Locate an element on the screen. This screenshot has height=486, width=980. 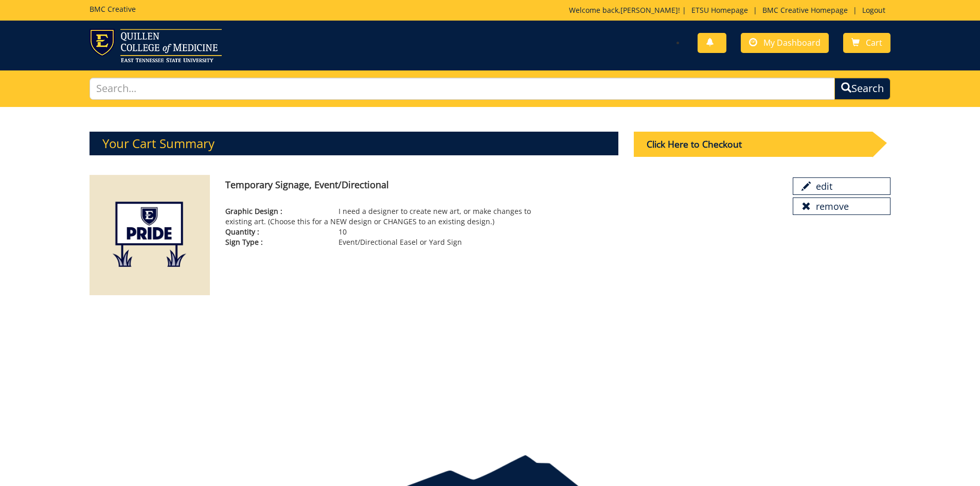
span: Sign Type : is located at coordinates (282, 243).